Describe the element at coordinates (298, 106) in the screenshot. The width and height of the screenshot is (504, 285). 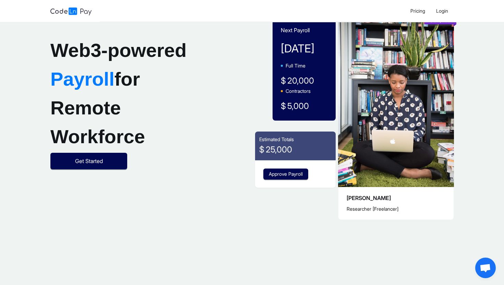
I see `span: 5,000` at that location.